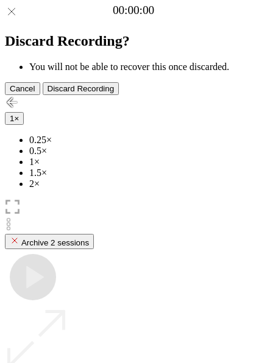 The image size is (267, 363). I want to click on button: Cancel, so click(23, 88).